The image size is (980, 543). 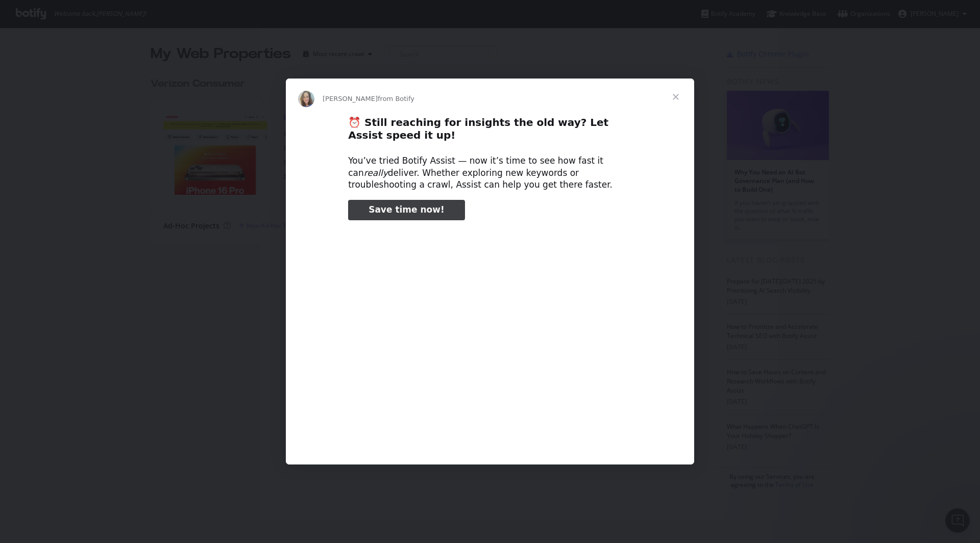 I want to click on i: really, so click(x=375, y=173).